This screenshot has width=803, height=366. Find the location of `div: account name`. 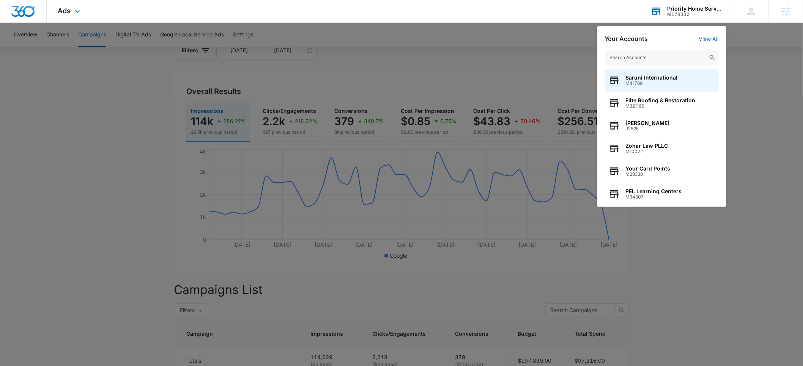

div: account name is located at coordinates (695, 9).